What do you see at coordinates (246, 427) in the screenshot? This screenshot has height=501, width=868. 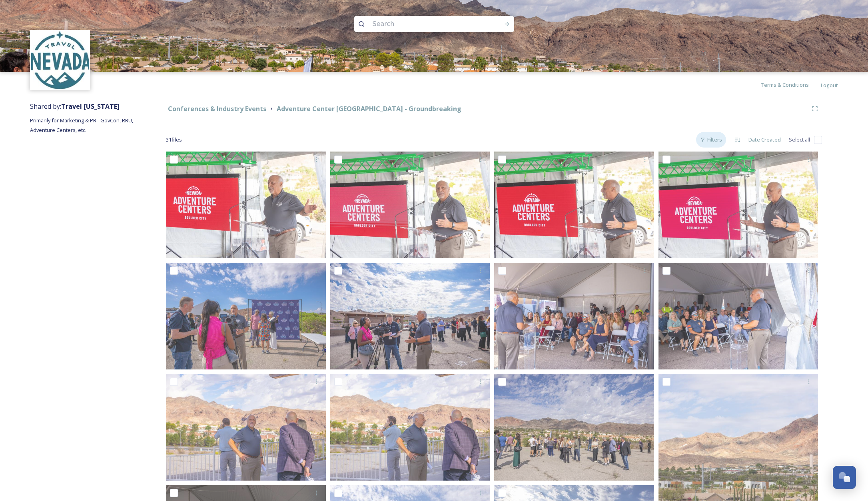 I see `img: F98A0497.jpg` at bounding box center [246, 427].